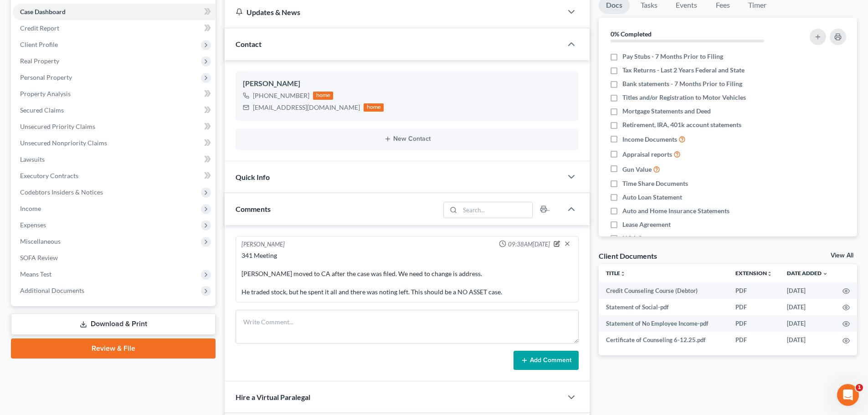  I want to click on span: Unsecured Priority Claims, so click(58, 126).